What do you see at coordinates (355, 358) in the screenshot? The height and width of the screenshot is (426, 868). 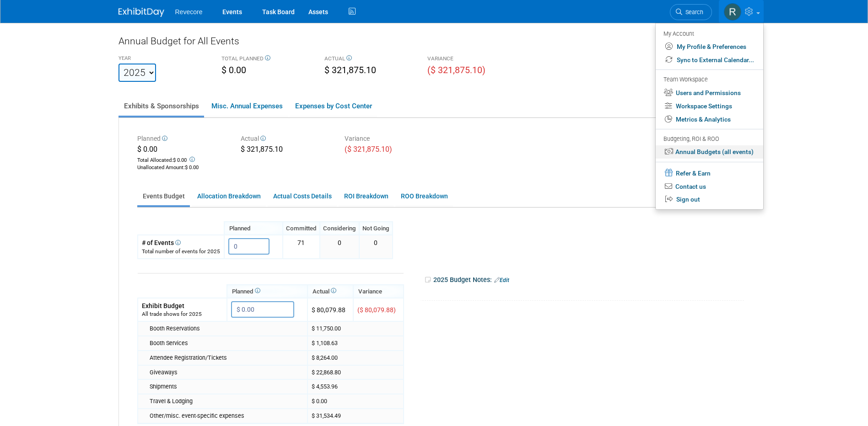 I see `td: $ 8,264.00` at bounding box center [355, 358].